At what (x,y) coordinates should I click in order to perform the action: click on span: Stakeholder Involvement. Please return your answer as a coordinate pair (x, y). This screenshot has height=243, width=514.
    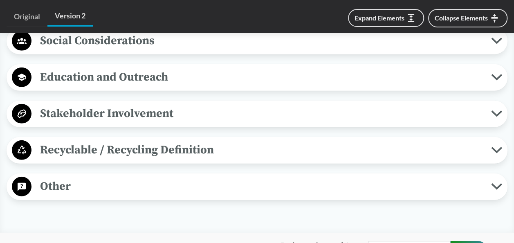
    Looking at the image, I should click on (261, 113).